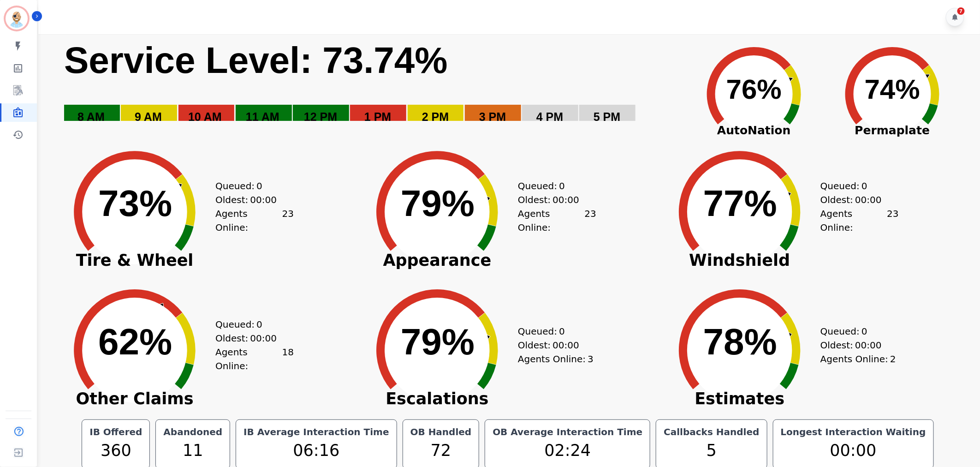 The width and height of the screenshot is (980, 467). I want to click on text: 77%, so click(740, 203).